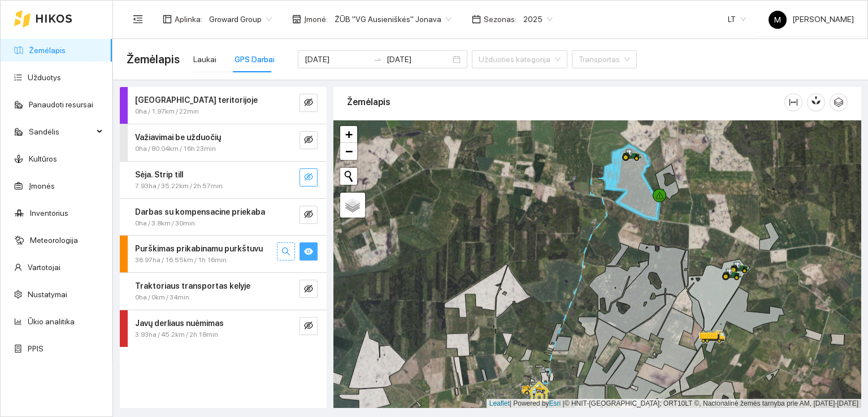 This screenshot has height=417, width=868. I want to click on input: Pabaigos data, so click(418, 59).